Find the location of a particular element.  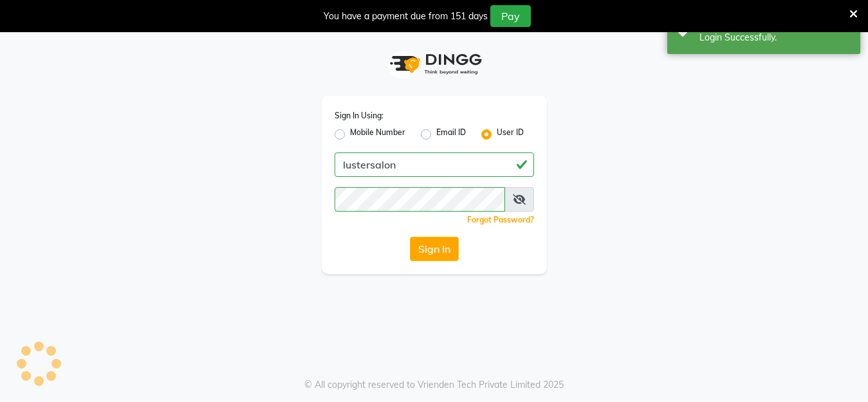

button: Pay is located at coordinates (510, 17).